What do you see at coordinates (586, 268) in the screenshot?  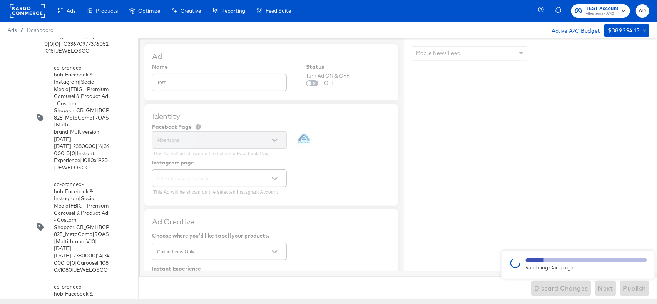 I see `div: Validating Campaign` at bounding box center [586, 268].